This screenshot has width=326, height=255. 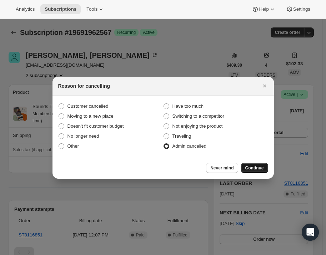 I want to click on button: Help, so click(x=263, y=9).